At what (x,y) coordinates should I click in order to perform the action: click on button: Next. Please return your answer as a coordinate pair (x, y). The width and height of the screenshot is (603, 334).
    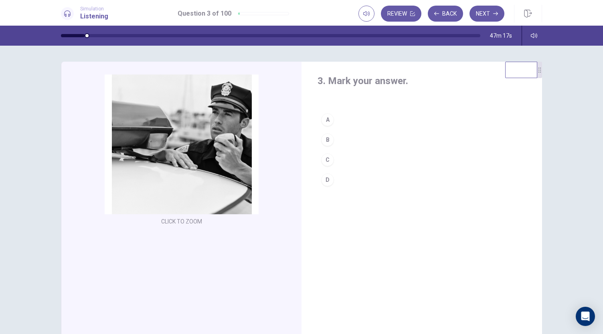
    Looking at the image, I should click on (487, 14).